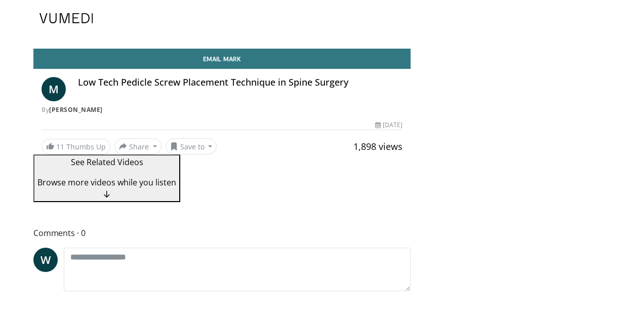  Describe the element at coordinates (240, 82) in the screenshot. I see `h4: Low Tech Pedicle Screw Placement Technique in Spine Surgery` at that location.